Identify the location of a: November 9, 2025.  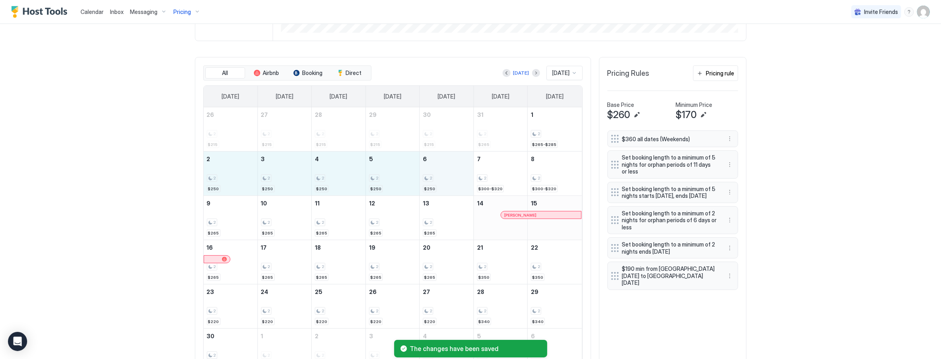
(230, 203).